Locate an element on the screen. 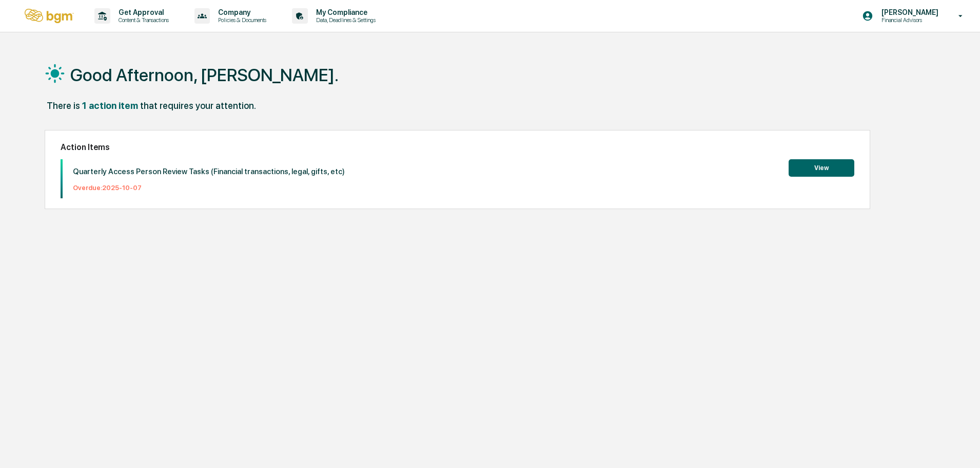 This screenshot has width=980, height=468. p: Quarterly Access Person Review Tasks (Financial transactions, legal, gifts, etc) is located at coordinates (209, 171).